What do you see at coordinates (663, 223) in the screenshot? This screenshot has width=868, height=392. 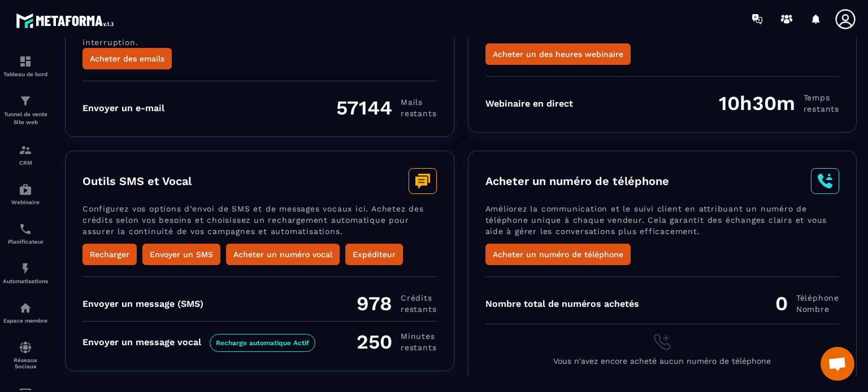 I see `p: Améliorez la communication et le suivi client en attribuant un numéro de téléphone unique à chaqu...` at bounding box center [663, 223].